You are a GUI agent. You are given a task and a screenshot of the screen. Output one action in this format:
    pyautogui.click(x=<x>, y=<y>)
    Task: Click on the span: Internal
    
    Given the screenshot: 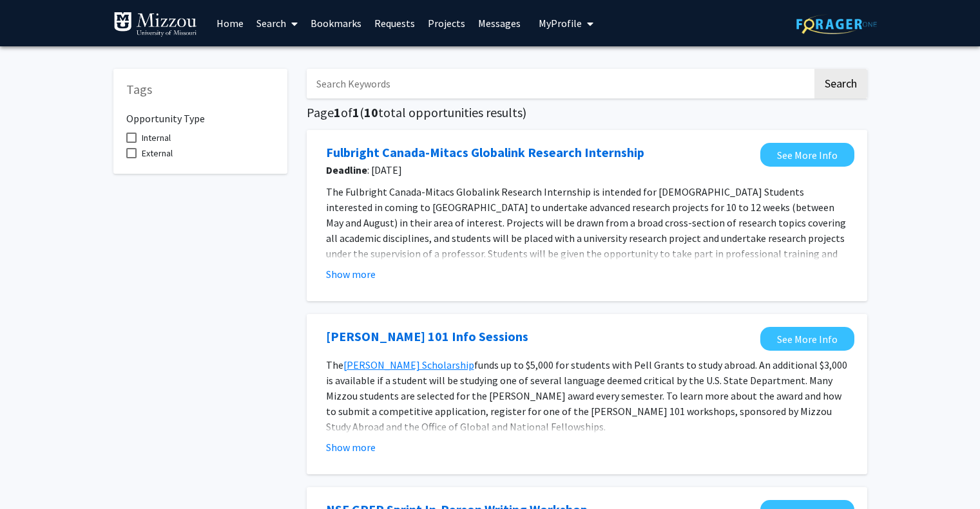 What is the action you would take?
    pyautogui.click(x=156, y=138)
    